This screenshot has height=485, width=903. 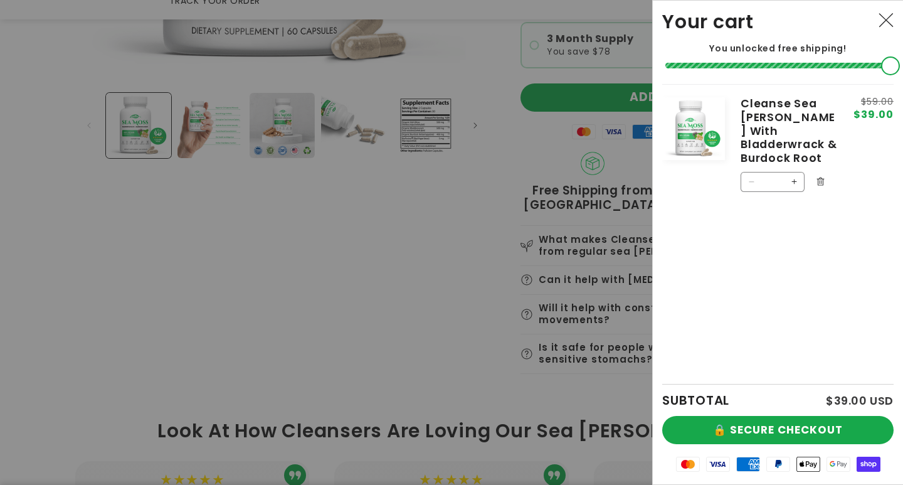 I want to click on p: You unlocked free shipping!, so click(x=778, y=48).